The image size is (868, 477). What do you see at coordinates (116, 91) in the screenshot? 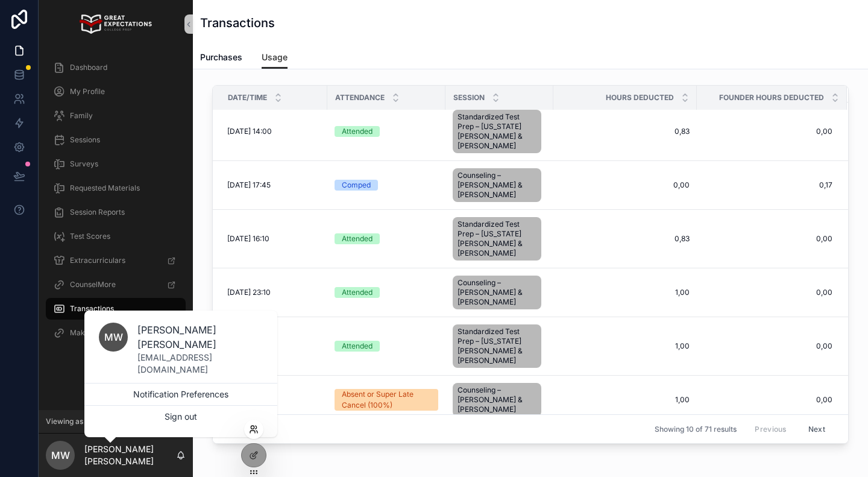
I see `a: My Profile` at bounding box center [116, 91].